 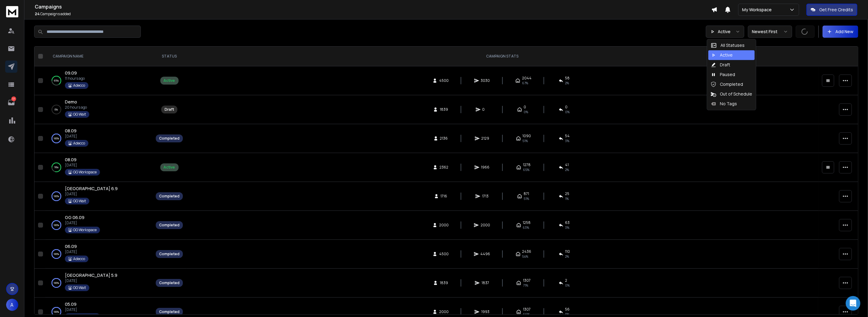 What do you see at coordinates (485, 81) in the screenshot?
I see `span: 3030` at bounding box center [485, 81].